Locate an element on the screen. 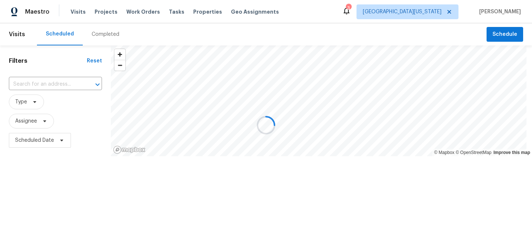  a: OpenStreetMap is located at coordinates (473, 153).